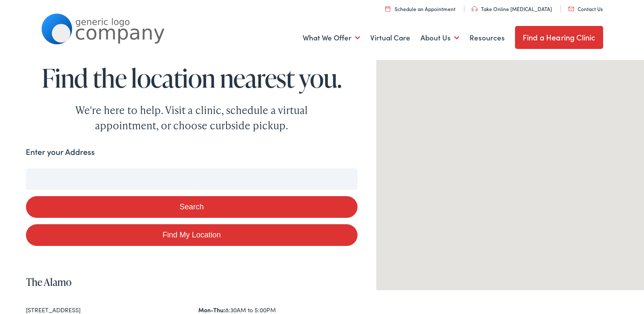 The image size is (644, 314). What do you see at coordinates (510, 174) in the screenshot?
I see `div: The Alamo` at bounding box center [510, 174].